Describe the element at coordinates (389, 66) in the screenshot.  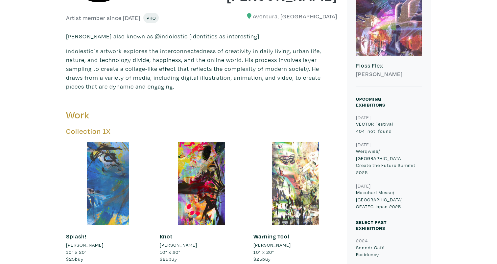
I see `h6: Floss Flex` at that location.